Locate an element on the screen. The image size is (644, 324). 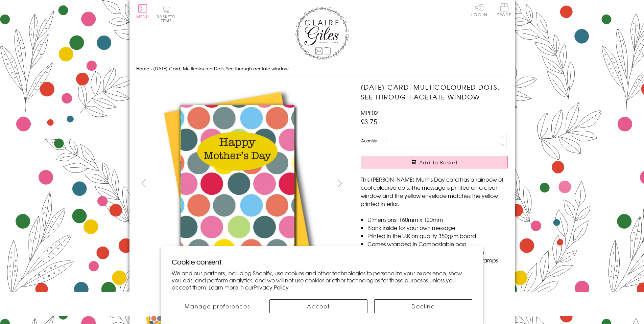
button: Decline is located at coordinates (423, 306).